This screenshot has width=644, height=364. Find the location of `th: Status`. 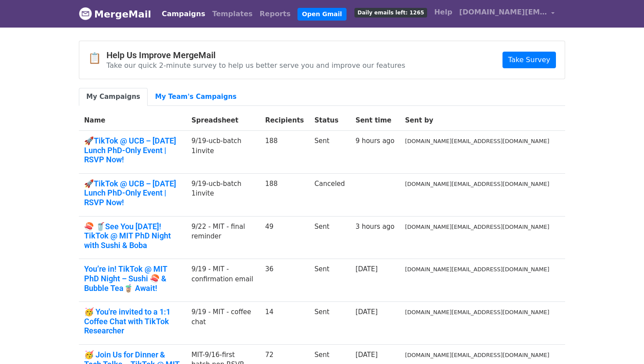

th: Status is located at coordinates (330, 120).